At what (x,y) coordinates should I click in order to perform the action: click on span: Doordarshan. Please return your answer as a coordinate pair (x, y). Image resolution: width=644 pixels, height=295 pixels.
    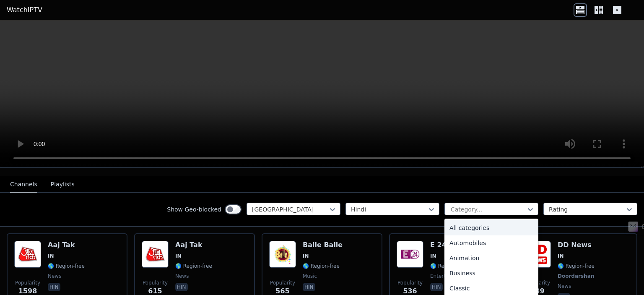
    Looking at the image, I should click on (576, 275).